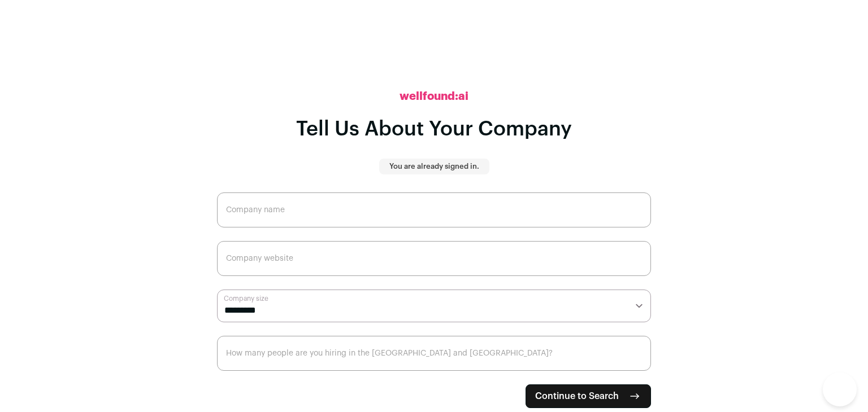  I want to click on h2: wellfound:ai, so click(434, 96).